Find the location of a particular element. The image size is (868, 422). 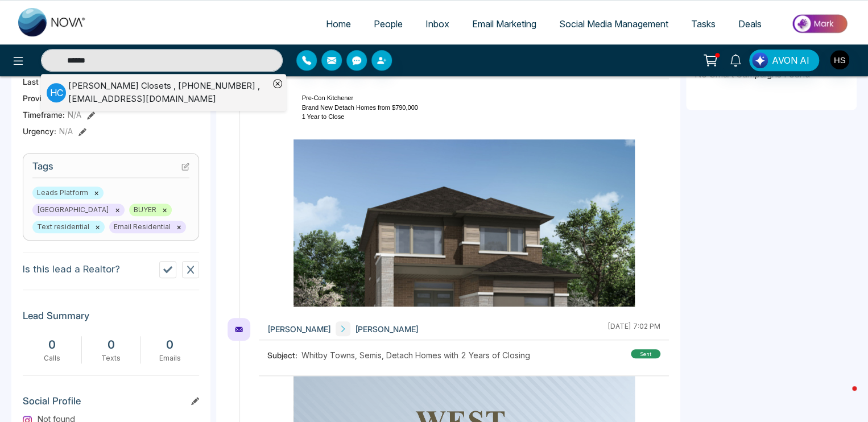

a: Deals is located at coordinates (750, 24).